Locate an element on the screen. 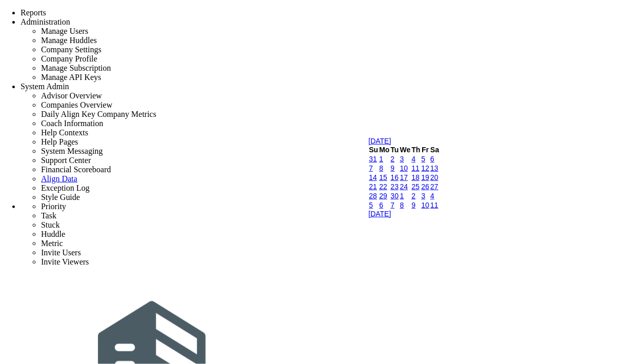 This screenshot has height=364, width=634. a: 28 is located at coordinates (373, 196).